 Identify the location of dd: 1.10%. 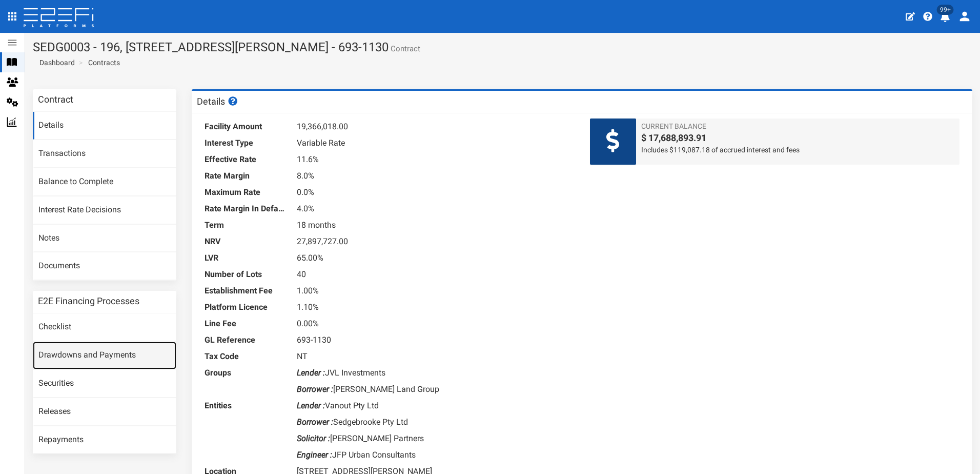
(435, 307).